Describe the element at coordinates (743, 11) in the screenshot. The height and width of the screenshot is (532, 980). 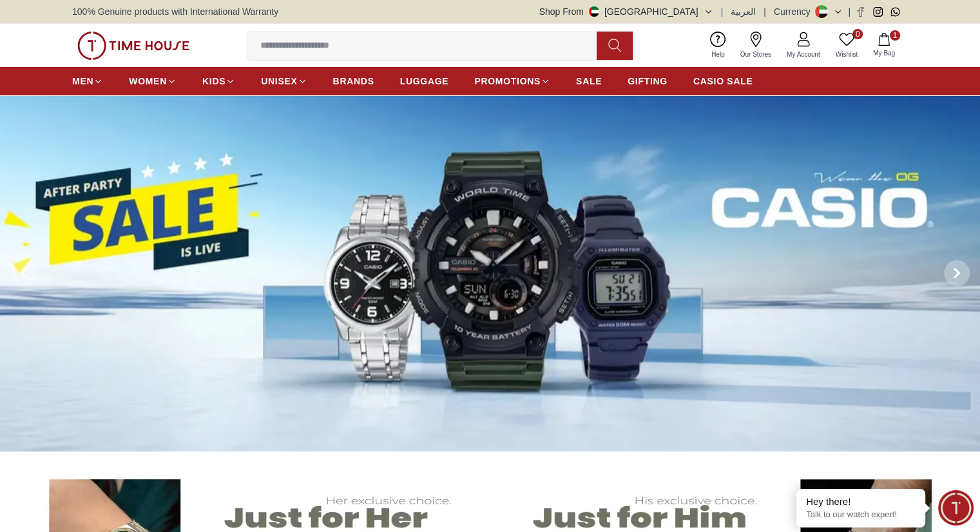
I see `span: العربية` at that location.